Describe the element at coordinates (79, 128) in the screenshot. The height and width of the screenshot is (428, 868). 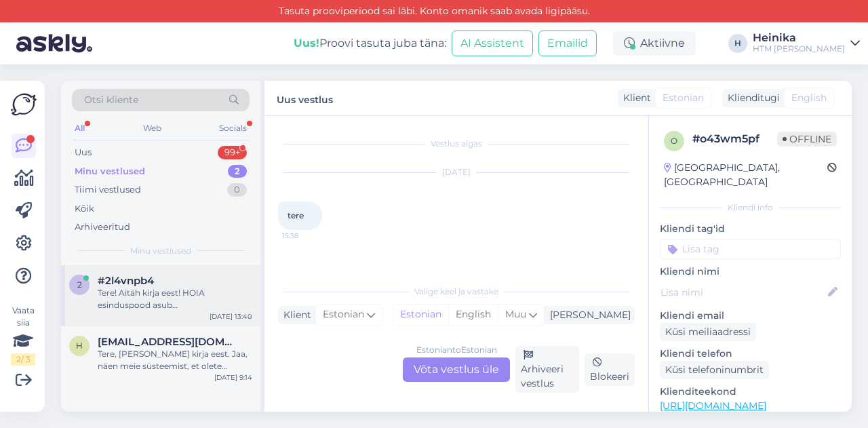
I see `div: All` at that location.